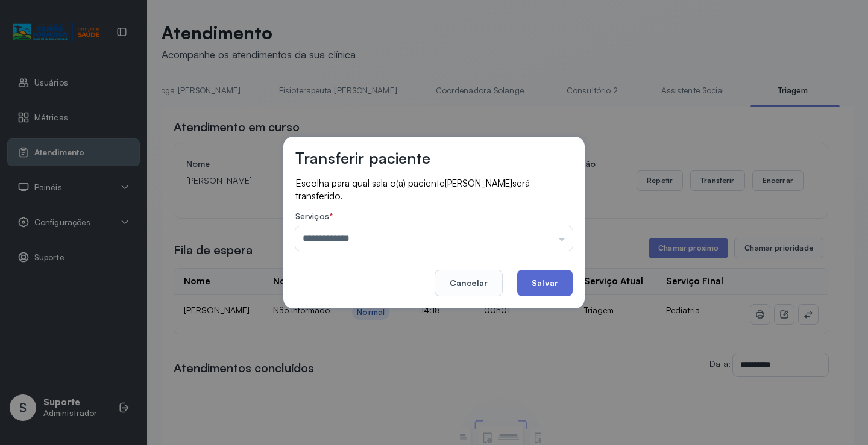 Image resolution: width=868 pixels, height=445 pixels. Describe the element at coordinates (312, 216) in the screenshot. I see `span: Serviços` at that location.